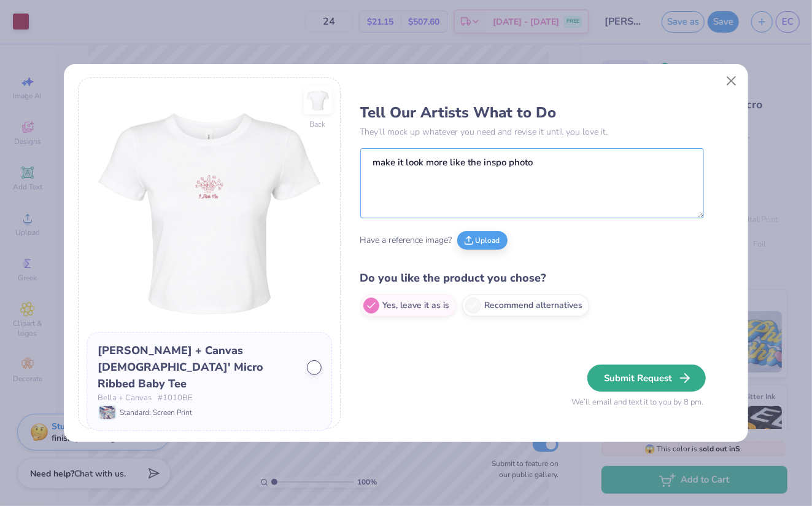 This screenshot has width=812, height=506. What do you see at coordinates (532, 278) in the screenshot?
I see `h4: Do you like the product you chose?` at bounding box center [532, 278].